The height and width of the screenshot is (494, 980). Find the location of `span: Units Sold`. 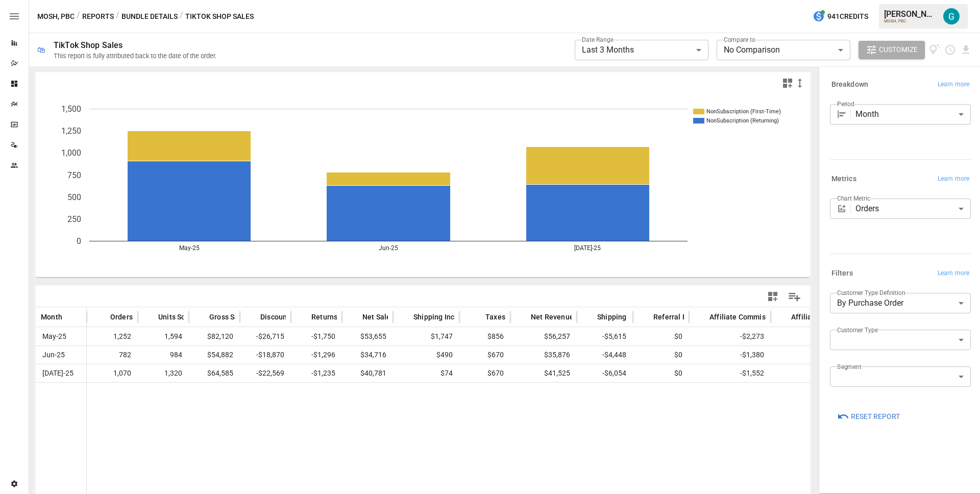

span: Units Sold is located at coordinates (175, 316).